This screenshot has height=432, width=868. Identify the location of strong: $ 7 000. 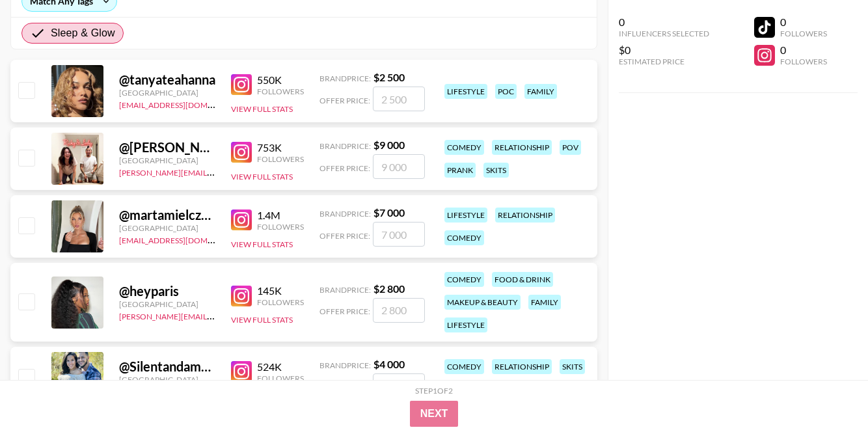
(389, 212).